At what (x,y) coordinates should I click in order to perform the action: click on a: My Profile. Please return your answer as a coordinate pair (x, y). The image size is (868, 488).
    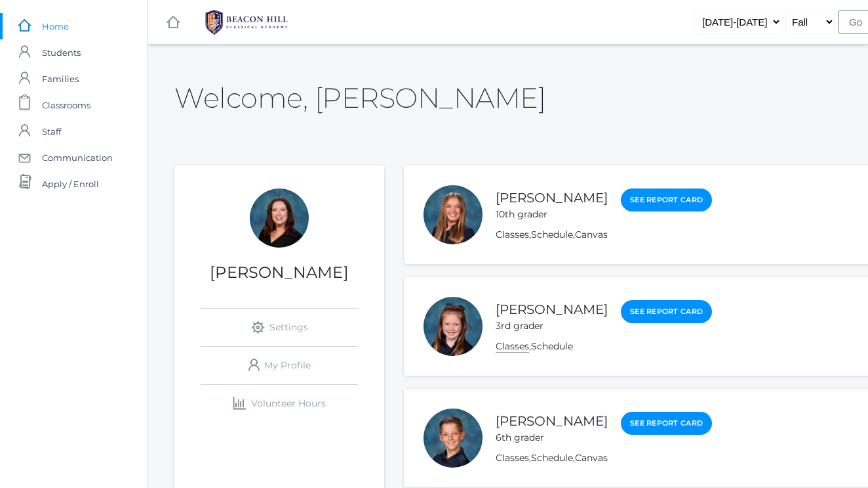
    Looking at the image, I should click on (279, 365).